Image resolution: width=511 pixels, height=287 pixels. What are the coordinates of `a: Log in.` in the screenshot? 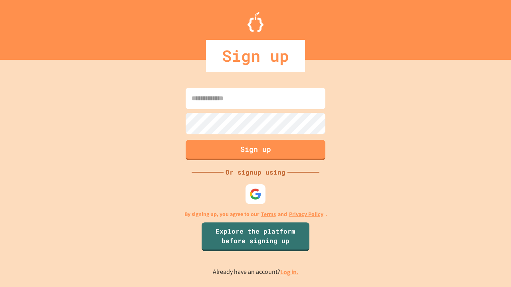 It's located at (289, 272).